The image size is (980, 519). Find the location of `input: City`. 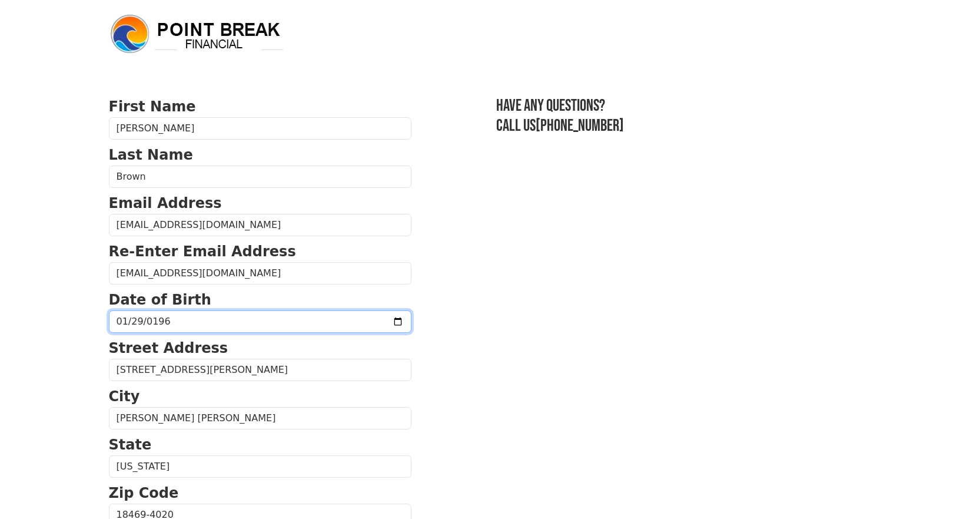

input: City is located at coordinates (260, 418).